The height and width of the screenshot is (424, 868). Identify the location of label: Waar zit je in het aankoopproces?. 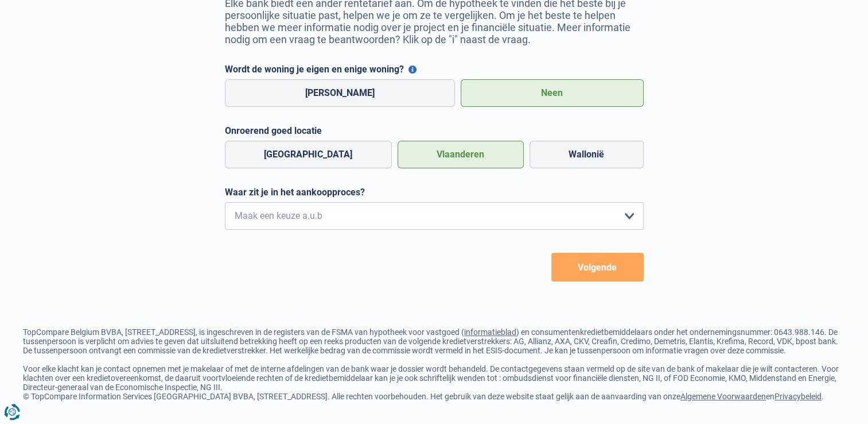
(434, 192).